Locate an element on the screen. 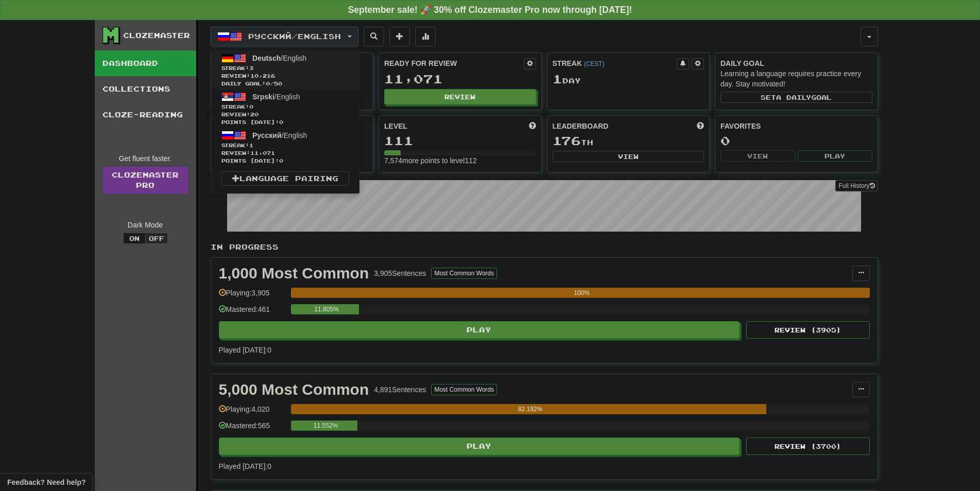 The width and height of the screenshot is (980, 491). button: On is located at coordinates (135, 238).